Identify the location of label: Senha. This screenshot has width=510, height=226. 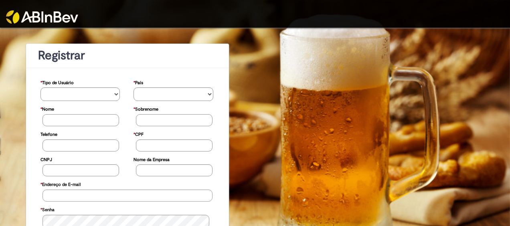
(47, 209).